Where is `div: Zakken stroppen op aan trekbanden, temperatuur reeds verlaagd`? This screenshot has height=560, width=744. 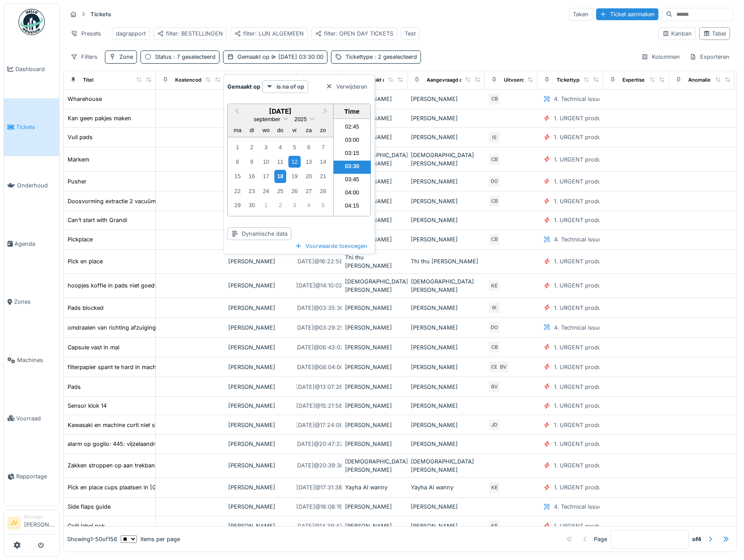
div: Zakken stroppen op aan trekbanden, temperatuur reeds verlaagd is located at coordinates (155, 465).